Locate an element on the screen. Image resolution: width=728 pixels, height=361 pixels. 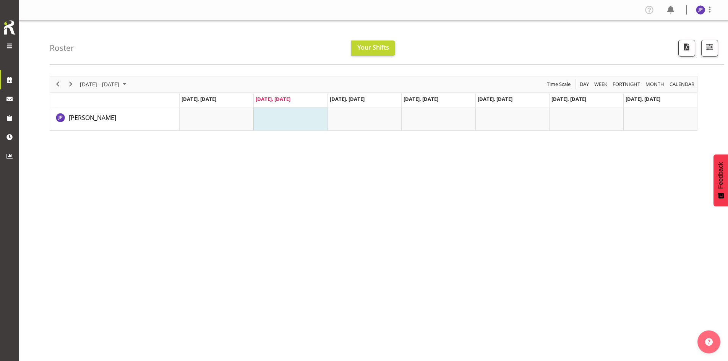
span: Time Scale is located at coordinates (559, 84).